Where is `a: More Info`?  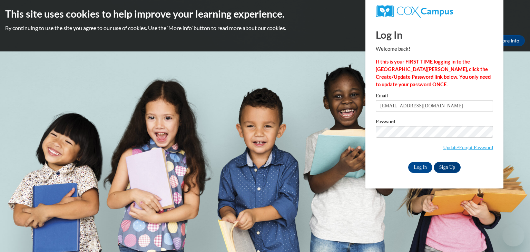 a: More Info is located at coordinates (509, 41).